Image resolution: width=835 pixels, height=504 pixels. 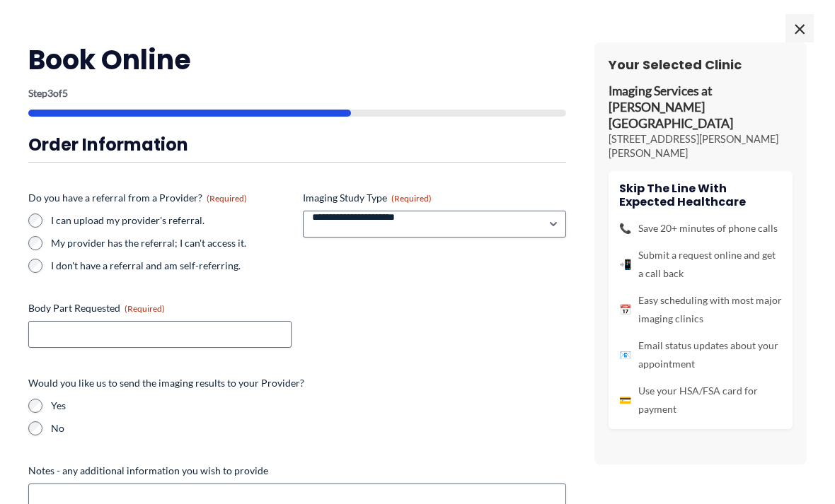 I want to click on label: My provider has the referral; I can't access it., so click(x=171, y=243).